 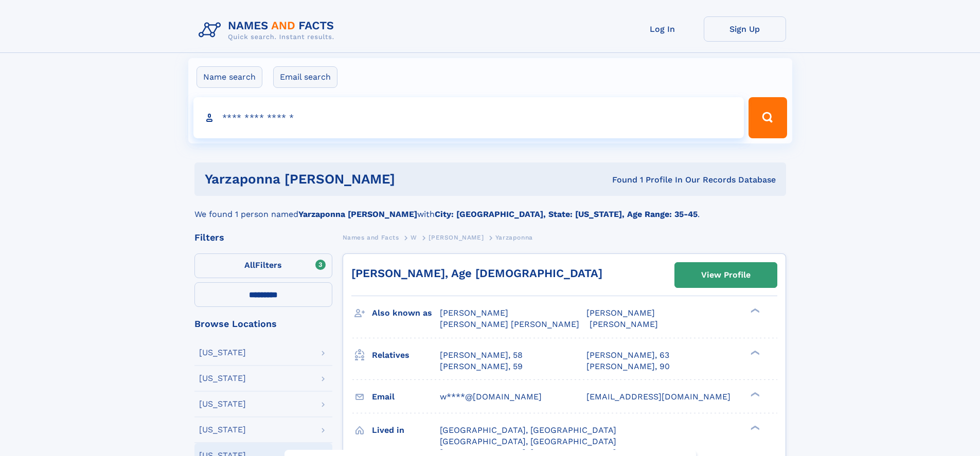 I want to click on a: Log In, so click(x=662, y=29).